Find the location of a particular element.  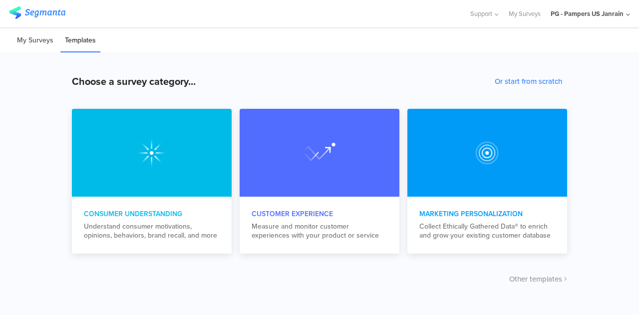

div: Choose a survey category... is located at coordinates (134, 81).